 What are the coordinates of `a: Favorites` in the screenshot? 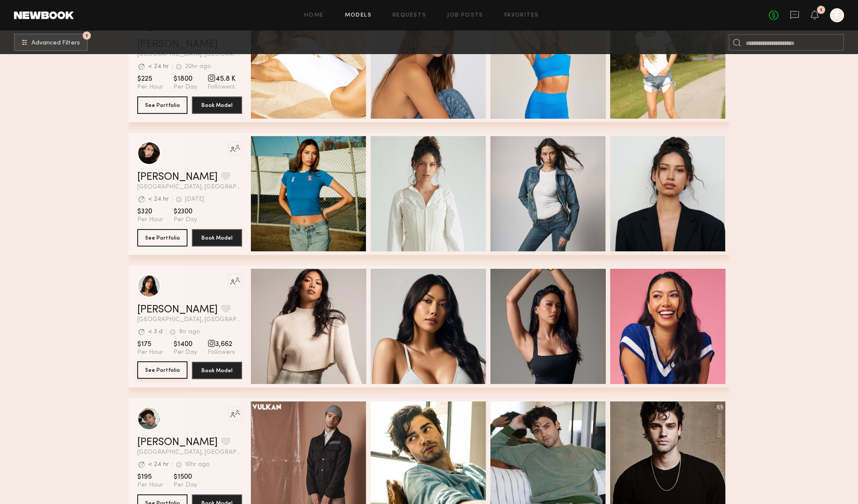 It's located at (521, 15).